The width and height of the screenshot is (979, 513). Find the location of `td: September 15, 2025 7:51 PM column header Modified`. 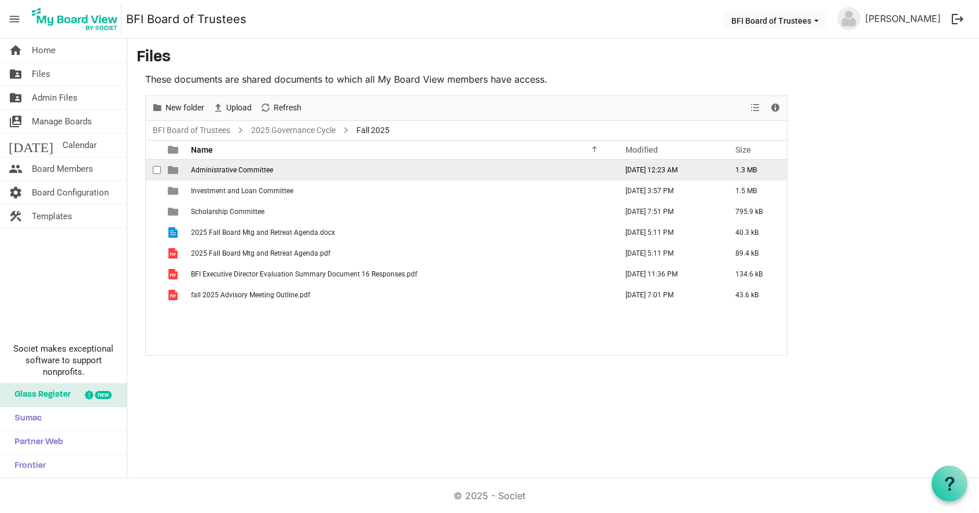

td: September 15, 2025 7:51 PM column header Modified is located at coordinates (668, 212).